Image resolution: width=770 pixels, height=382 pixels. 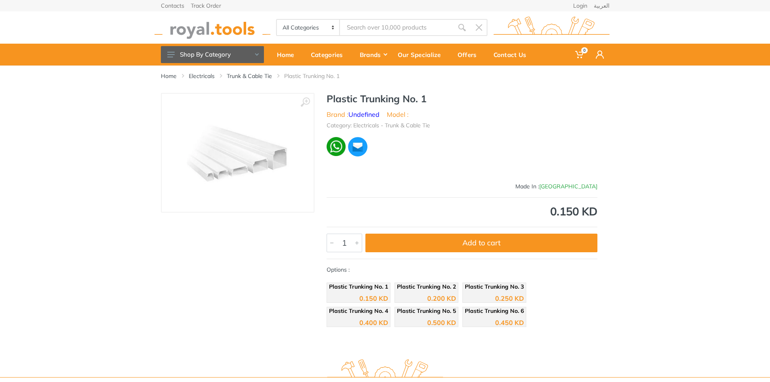 What do you see at coordinates (422, 55) in the screenshot?
I see `a: Our Specialize` at bounding box center [422, 55].